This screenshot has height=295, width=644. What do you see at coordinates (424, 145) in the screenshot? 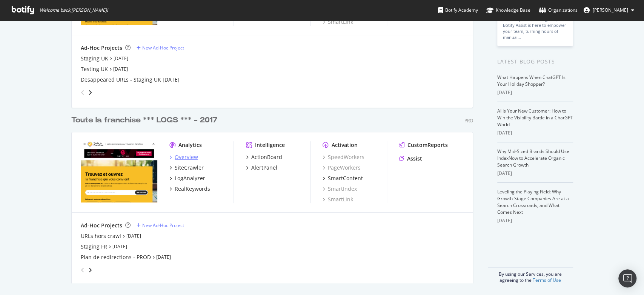
I see `a: CustomReports` at bounding box center [424, 145].